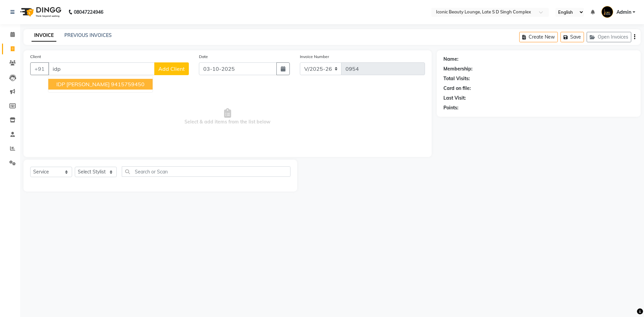 This screenshot has height=317, width=644. What do you see at coordinates (203, 56) in the screenshot?
I see `label: Date` at bounding box center [203, 56].